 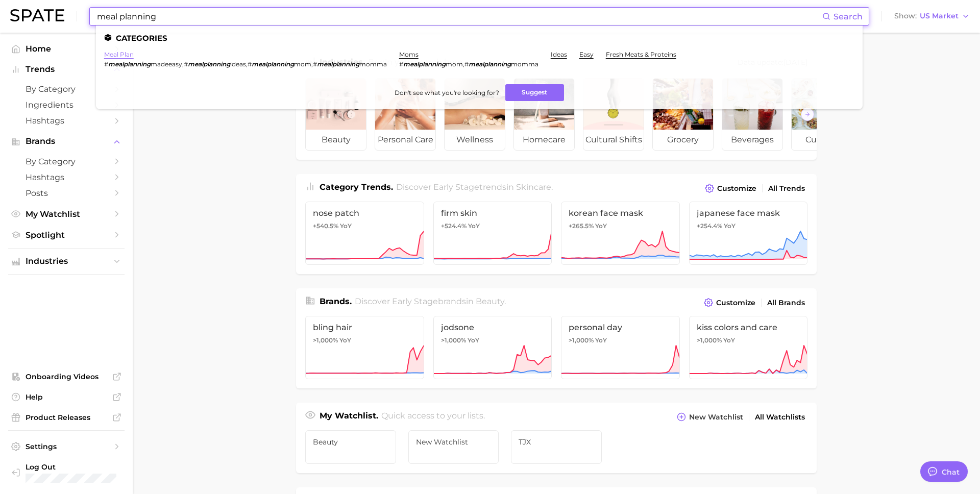 I want to click on a: homecare, so click(x=545, y=114).